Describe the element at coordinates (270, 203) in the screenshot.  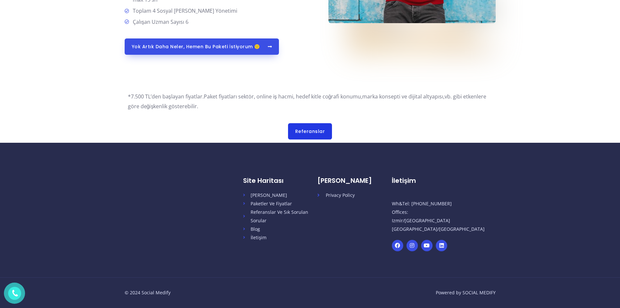
I see `span: Paketler Ve Fiyatlar` at that location.